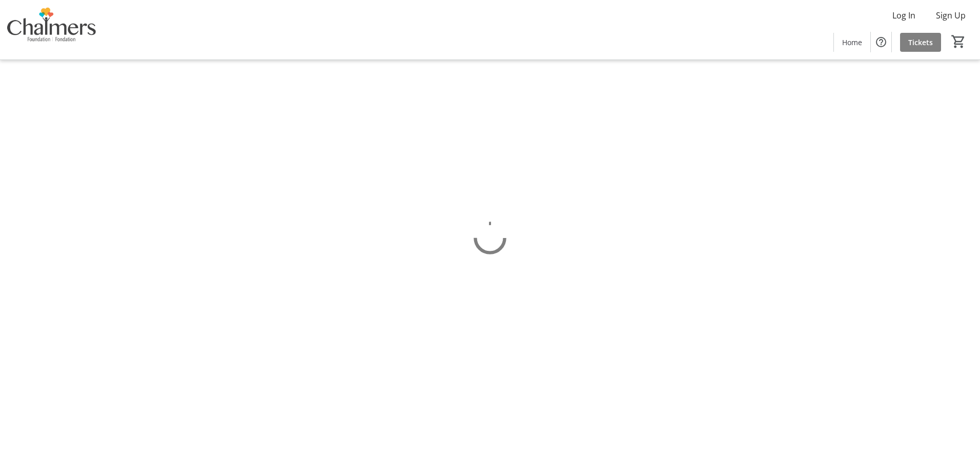 The image size is (980, 476). I want to click on button: Help, so click(881, 42).